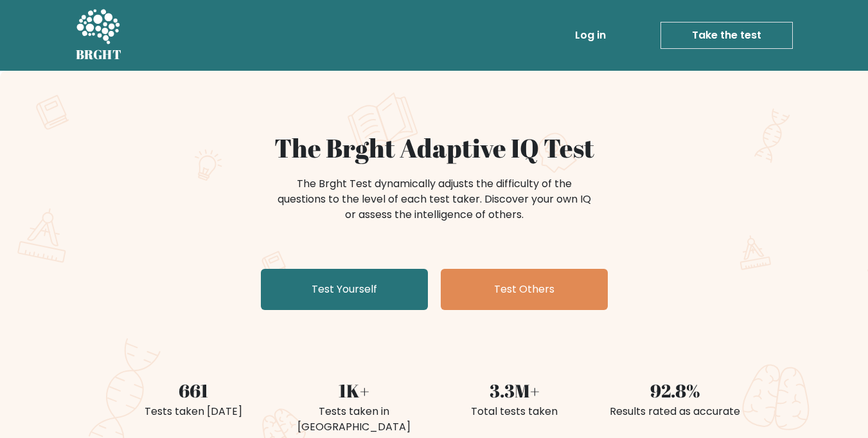 This screenshot has height=438, width=868. I want to click on div: The Brght Test dynamically adjusts the difficulty of the questions to the level of each test take..., so click(434, 199).